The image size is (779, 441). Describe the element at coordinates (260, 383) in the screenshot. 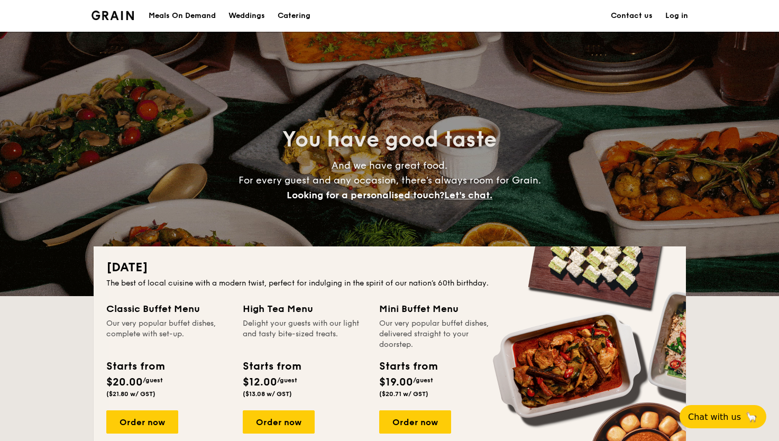

I see `span: $12.00` at that location.